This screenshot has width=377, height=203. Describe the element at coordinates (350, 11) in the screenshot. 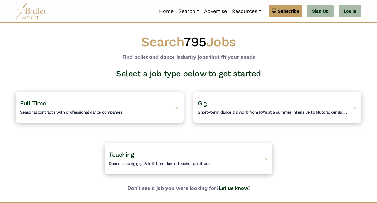

I see `a: Log In` at that location.